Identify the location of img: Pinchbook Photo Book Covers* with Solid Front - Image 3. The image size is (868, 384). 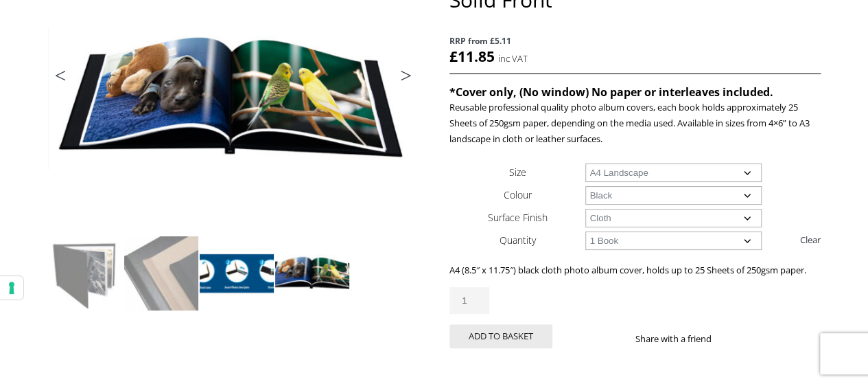
(237, 273).